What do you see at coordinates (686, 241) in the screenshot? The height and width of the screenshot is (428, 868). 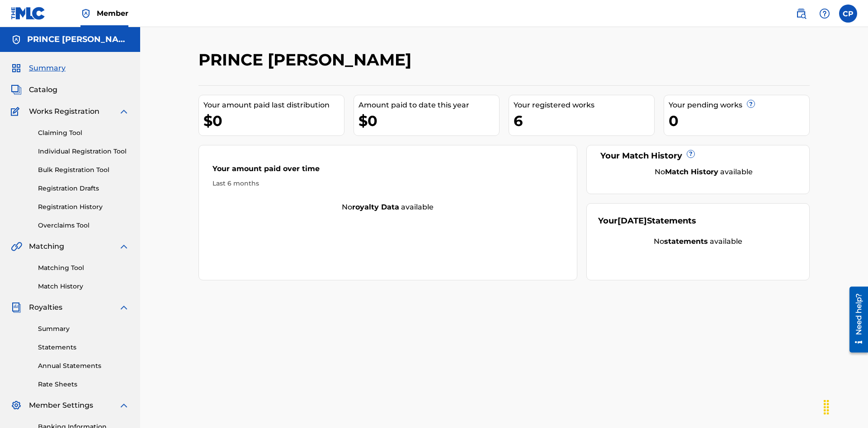 I see `strong: statements` at bounding box center [686, 241].